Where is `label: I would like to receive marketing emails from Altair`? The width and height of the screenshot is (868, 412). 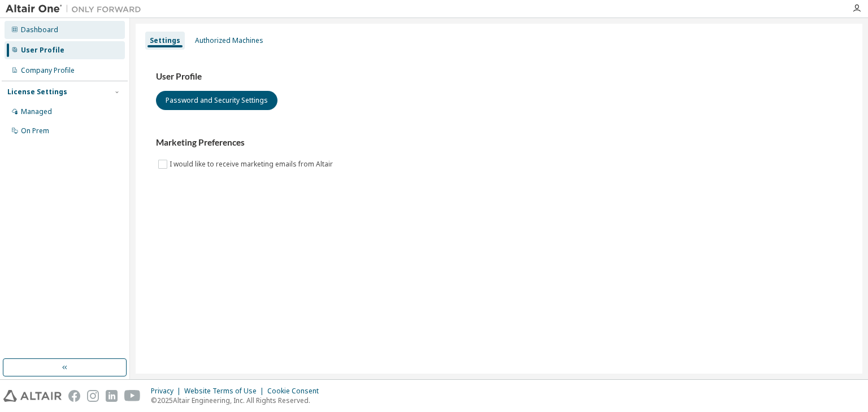 label: I would like to receive marketing emails from Altair is located at coordinates (252, 164).